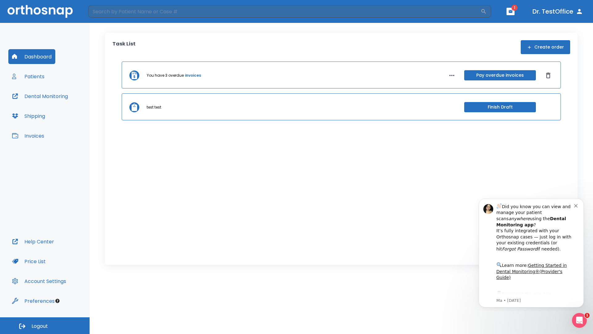 The height and width of the screenshot is (334, 593). I want to click on a: Shipping, so click(28, 116).